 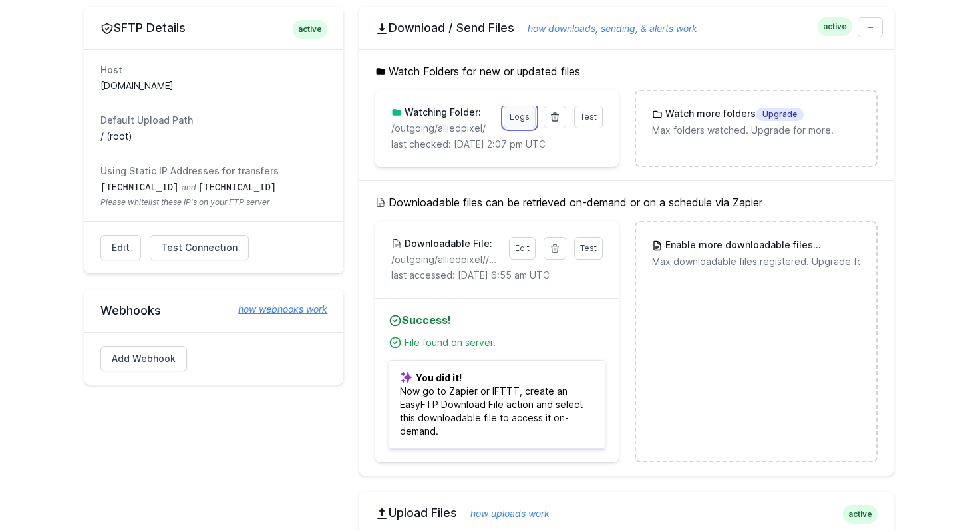 What do you see at coordinates (497, 320) in the screenshot?
I see `h4: Success!` at bounding box center [497, 320].